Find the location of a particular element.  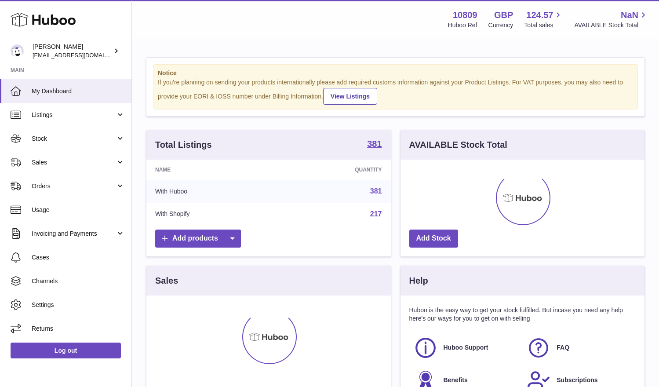

span: Settings is located at coordinates (78, 305).